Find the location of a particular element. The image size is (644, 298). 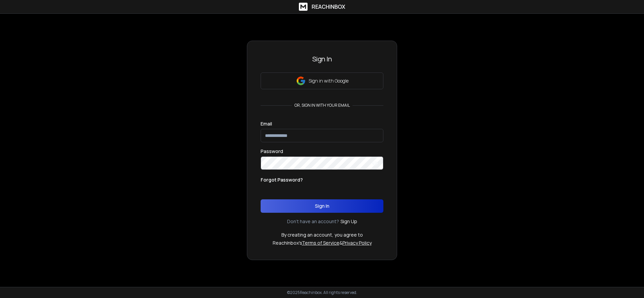

label: Email is located at coordinates (266, 124).